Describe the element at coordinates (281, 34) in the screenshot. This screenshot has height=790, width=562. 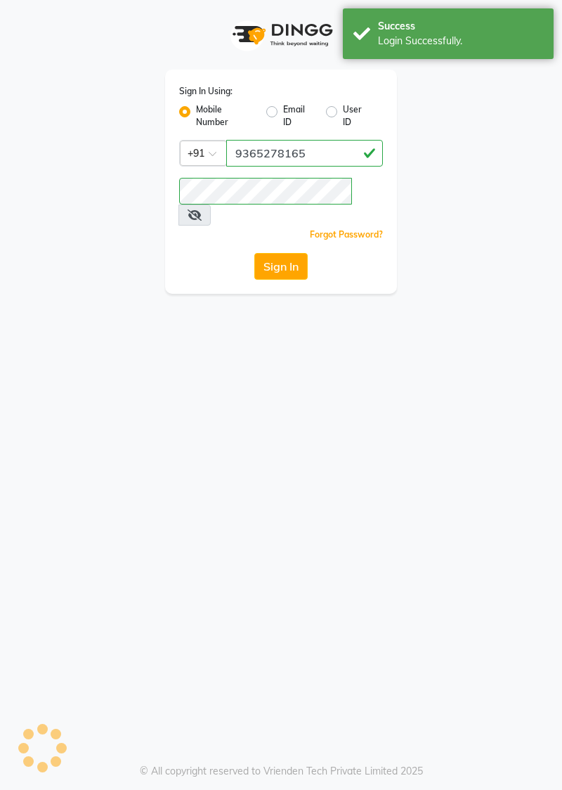
I see `img: logo1.svg` at that location.